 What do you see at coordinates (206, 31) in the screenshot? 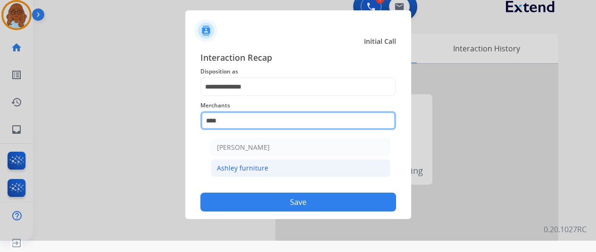
I see `img: contactIcon` at bounding box center [206, 31].